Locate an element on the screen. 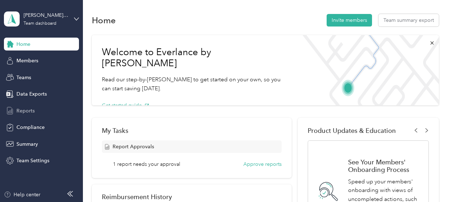  span: Teams is located at coordinates (24, 77).